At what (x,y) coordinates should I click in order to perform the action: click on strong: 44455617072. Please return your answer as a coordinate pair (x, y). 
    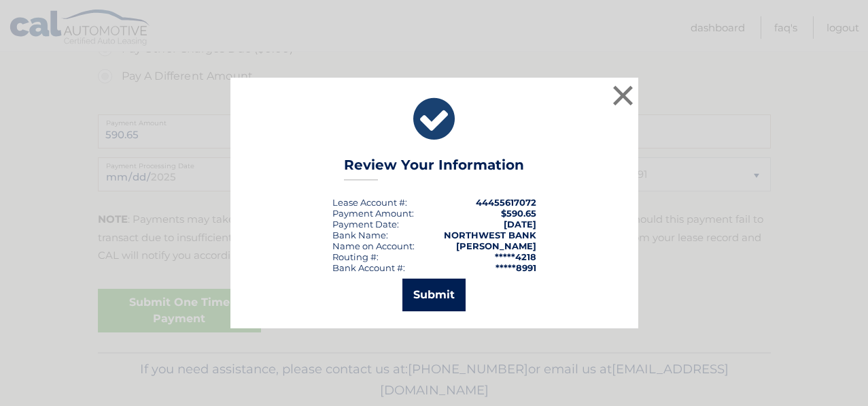
    Looking at the image, I should click on (506, 202).